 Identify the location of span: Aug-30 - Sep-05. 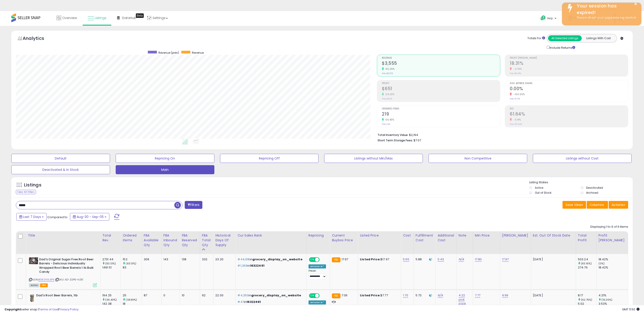
(90, 217).